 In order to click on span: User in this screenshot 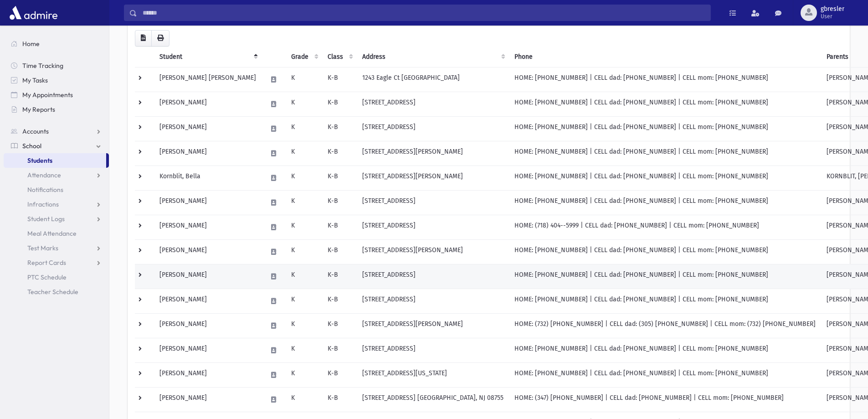, I will do `click(832, 16)`.